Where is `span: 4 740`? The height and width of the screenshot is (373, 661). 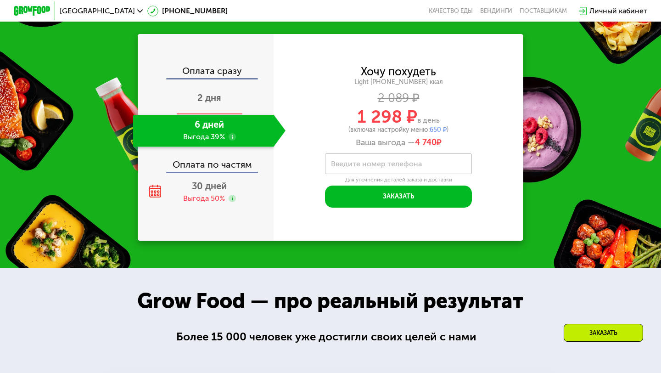
span: 4 740 is located at coordinates (426, 142).